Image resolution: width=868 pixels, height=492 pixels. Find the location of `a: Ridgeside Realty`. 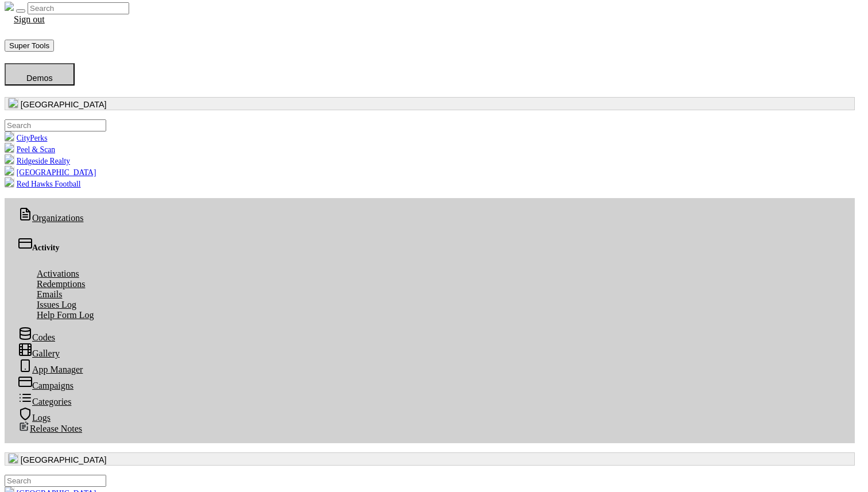

a: Ridgeside Realty is located at coordinates (38, 161).